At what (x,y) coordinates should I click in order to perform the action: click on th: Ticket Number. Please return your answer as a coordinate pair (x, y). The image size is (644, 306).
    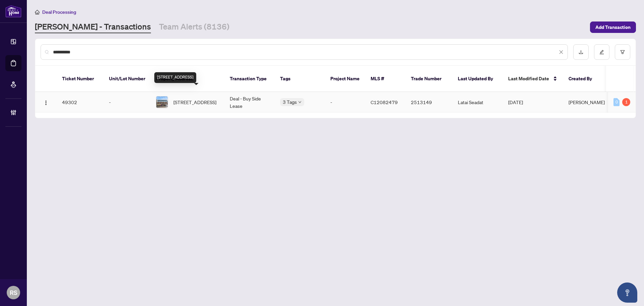
    Looking at the image, I should click on (80, 79).